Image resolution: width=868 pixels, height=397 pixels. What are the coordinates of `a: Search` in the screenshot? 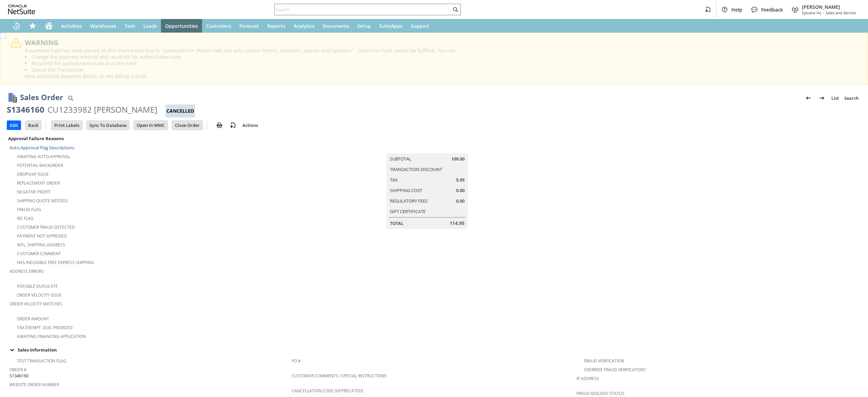 It's located at (851, 98).